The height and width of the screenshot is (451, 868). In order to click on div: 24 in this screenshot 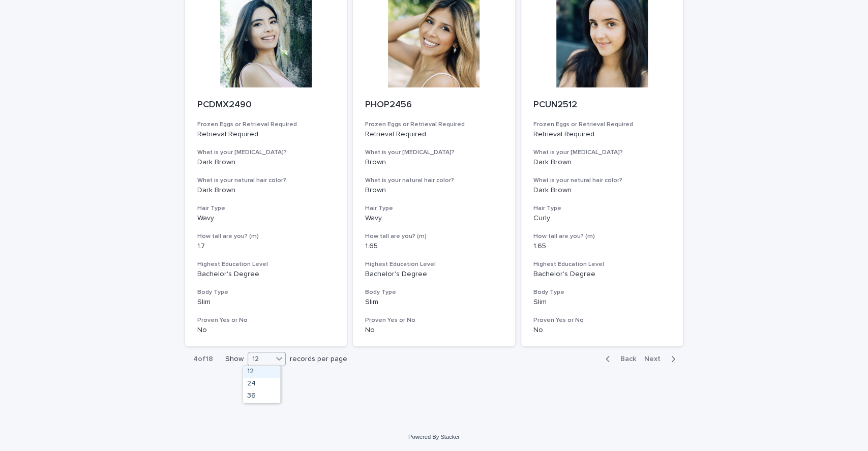, I will do `click(261, 384)`.